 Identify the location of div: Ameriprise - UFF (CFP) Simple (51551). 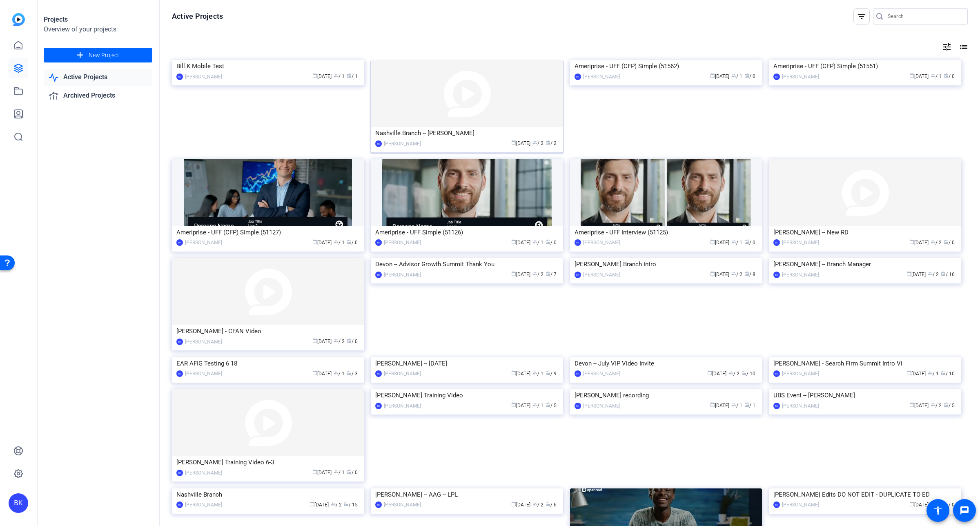
(865, 66).